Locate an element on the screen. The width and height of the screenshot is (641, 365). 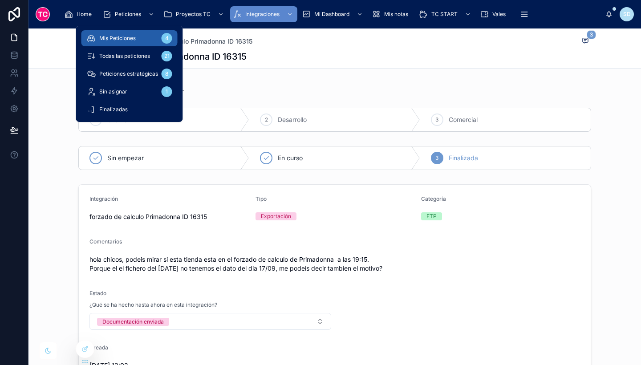
a: TC START is located at coordinates (446, 14).